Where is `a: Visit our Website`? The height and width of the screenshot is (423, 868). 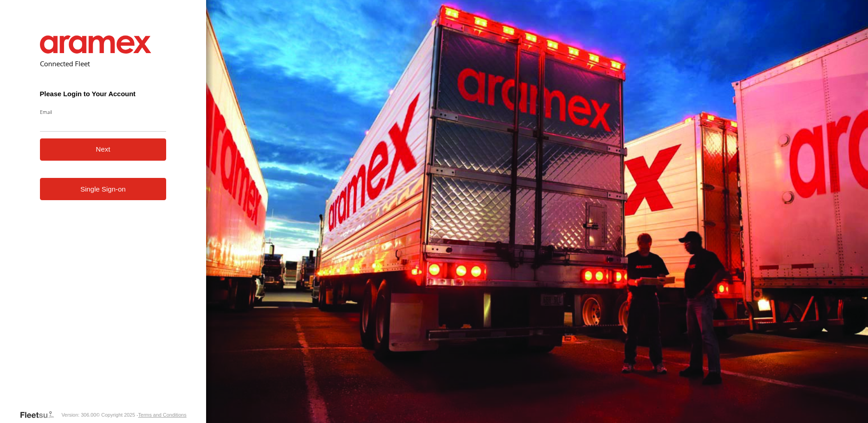 a: Visit our Website is located at coordinates (40, 415).